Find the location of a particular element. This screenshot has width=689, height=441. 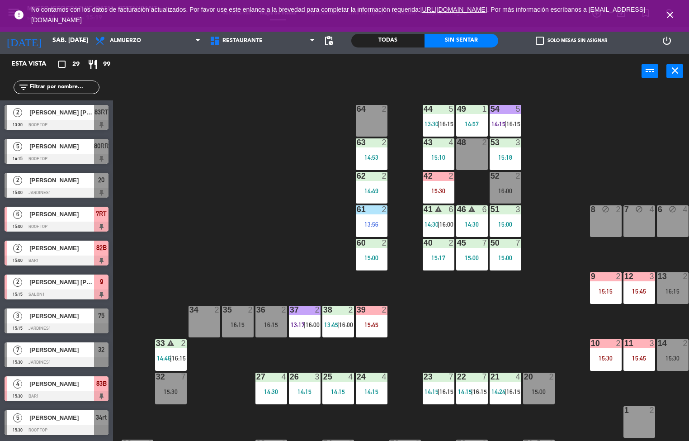

div: 50 is located at coordinates (491, 243).